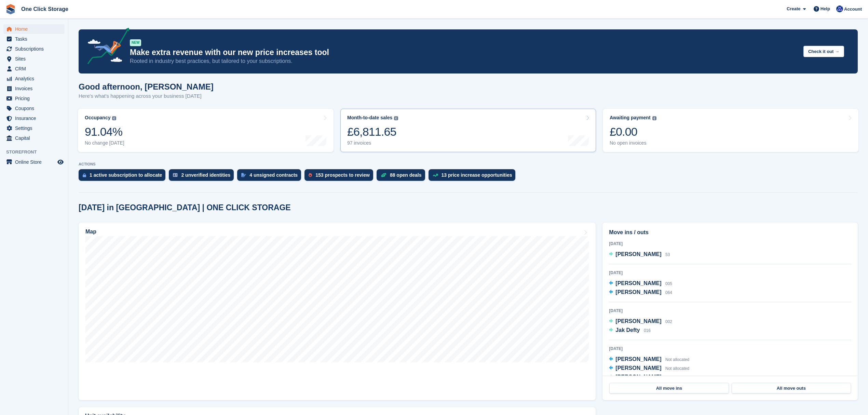 Image resolution: width=868 pixels, height=415 pixels. Describe the element at coordinates (667, 254) in the screenshot. I see `span: 53` at that location.